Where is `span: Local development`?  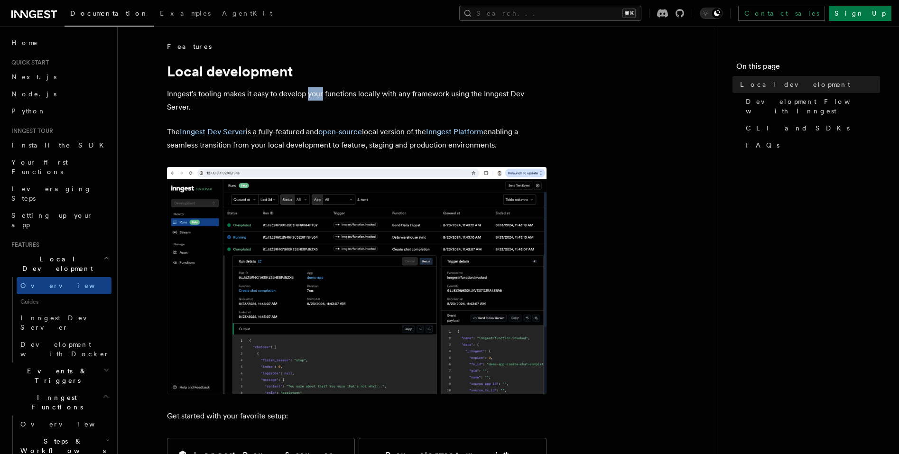 span: Local development is located at coordinates (795, 84).